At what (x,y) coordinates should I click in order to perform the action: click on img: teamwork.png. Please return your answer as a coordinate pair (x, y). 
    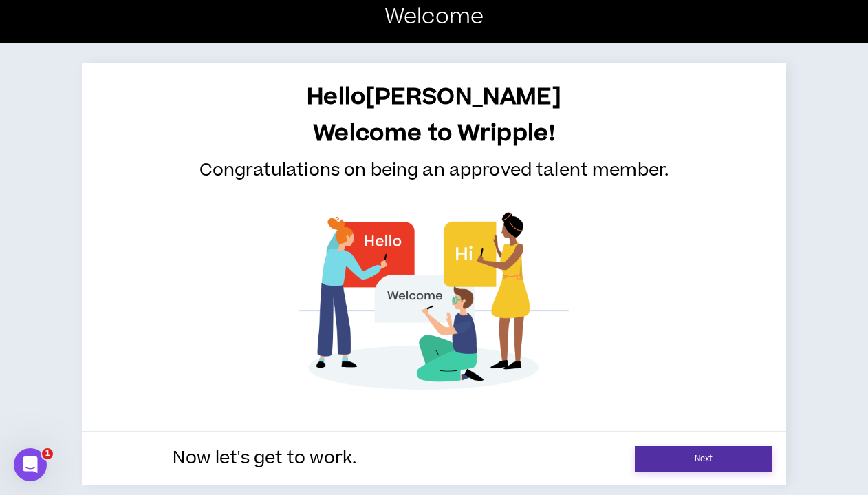
    Looking at the image, I should click on (434, 300).